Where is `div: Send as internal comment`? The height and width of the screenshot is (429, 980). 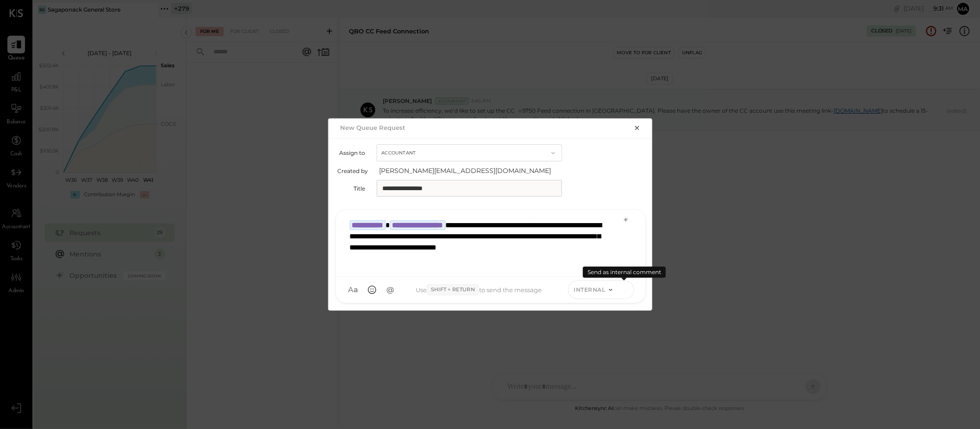
div: Send as internal comment is located at coordinates (625, 272).